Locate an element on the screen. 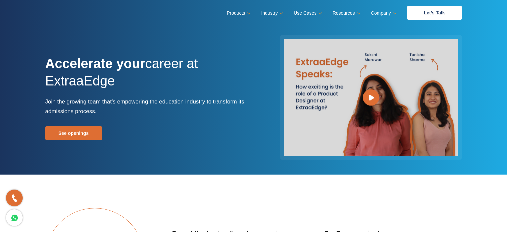 The height and width of the screenshot is (232, 507). a: Industry is located at coordinates (272, 13).